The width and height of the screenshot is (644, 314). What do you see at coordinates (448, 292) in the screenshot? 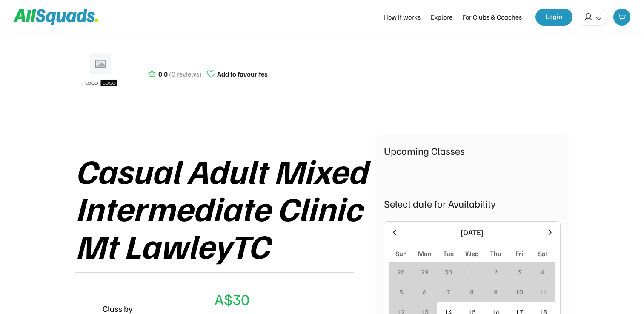
I see `div: 7` at bounding box center [448, 292].